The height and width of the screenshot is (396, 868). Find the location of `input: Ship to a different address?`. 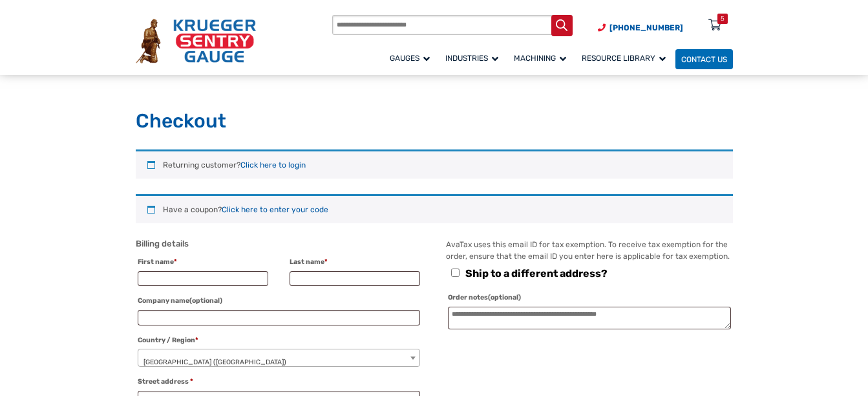

input: Ship to a different address? is located at coordinates (455, 273).